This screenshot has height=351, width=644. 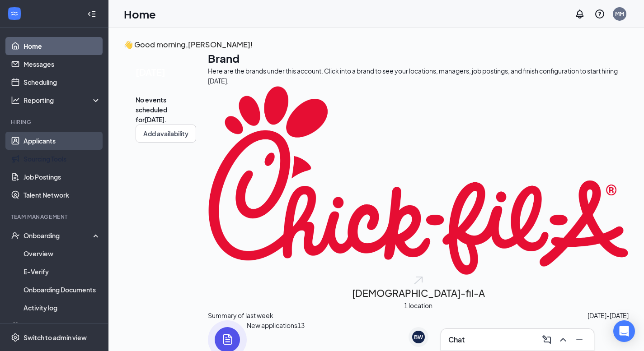 What do you see at coordinates (579, 340) in the screenshot?
I see `svg: Minimize` at bounding box center [579, 340].